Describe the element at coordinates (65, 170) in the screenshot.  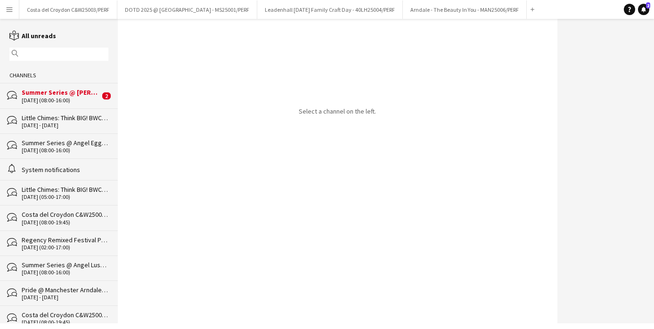
I see `div: System notifications` at that location.